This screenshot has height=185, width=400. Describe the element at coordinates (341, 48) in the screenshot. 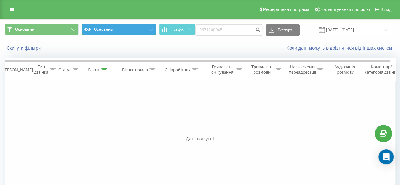

I see `a: Коли дані можуть відрізнятися вiд інших систем` at that location.